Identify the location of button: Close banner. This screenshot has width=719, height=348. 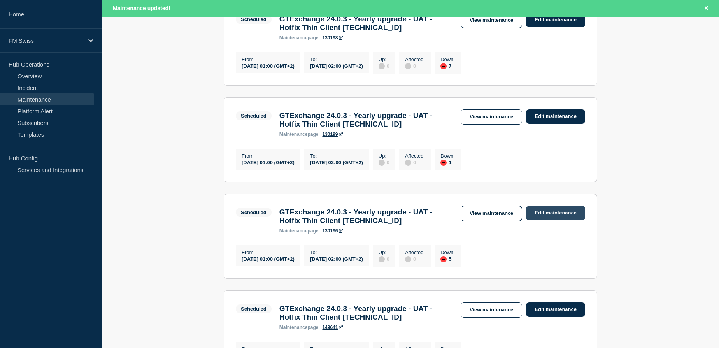
(706, 8).